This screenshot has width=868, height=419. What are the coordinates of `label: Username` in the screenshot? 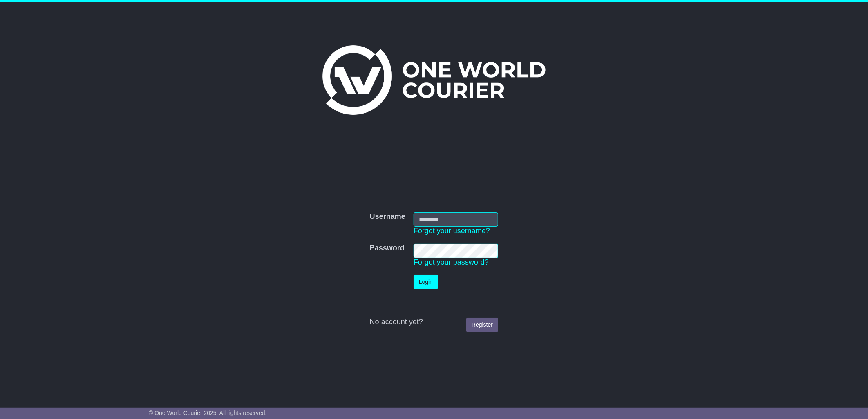 It's located at (388, 217).